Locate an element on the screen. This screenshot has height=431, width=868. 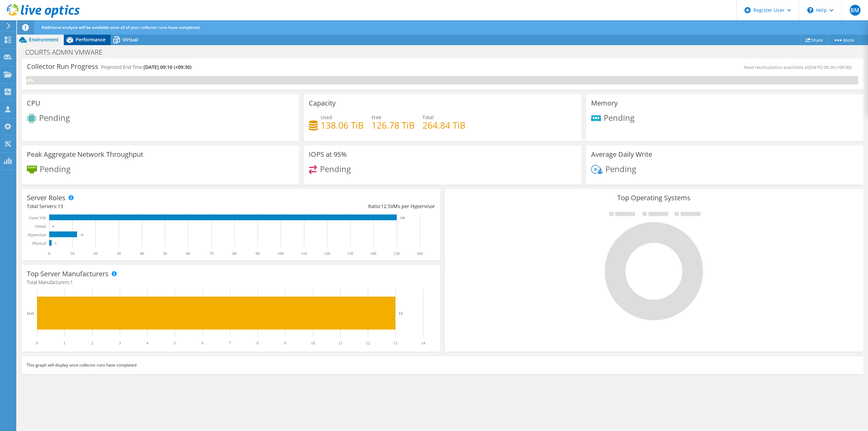
text: 14 is located at coordinates (423, 343).